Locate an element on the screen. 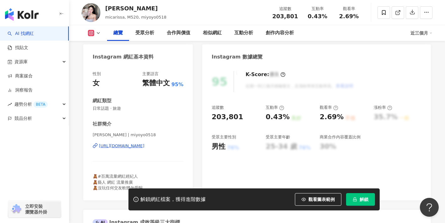 The height and width of the screenshot is (223, 445). div: 商業合作內容覆蓋比例 is located at coordinates (340, 137).